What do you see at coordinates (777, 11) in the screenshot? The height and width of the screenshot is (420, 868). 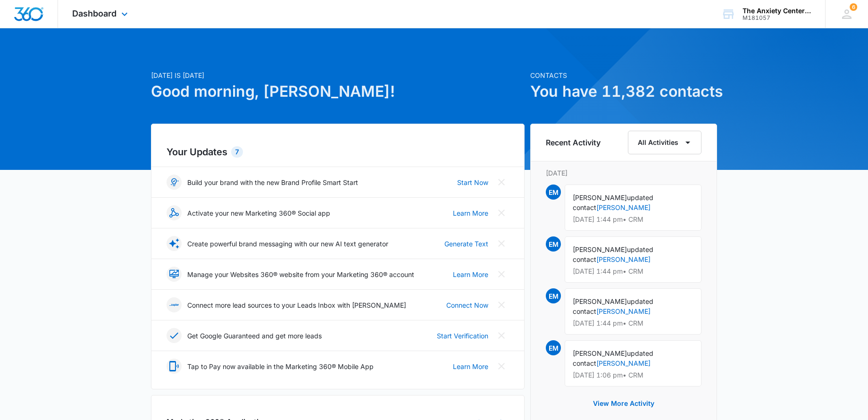 I see `div: account name` at bounding box center [777, 11].